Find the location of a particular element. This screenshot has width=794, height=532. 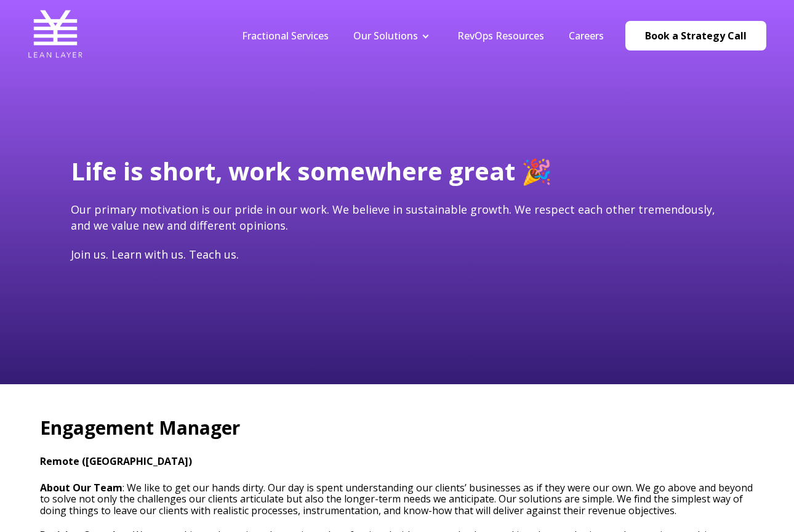

img: Lean Layer Logo is located at coordinates (55, 34).